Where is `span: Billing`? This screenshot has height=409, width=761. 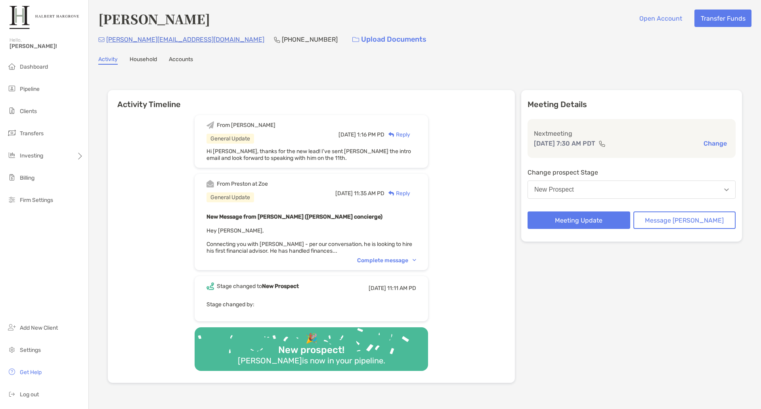
span: Billing is located at coordinates (27, 178).